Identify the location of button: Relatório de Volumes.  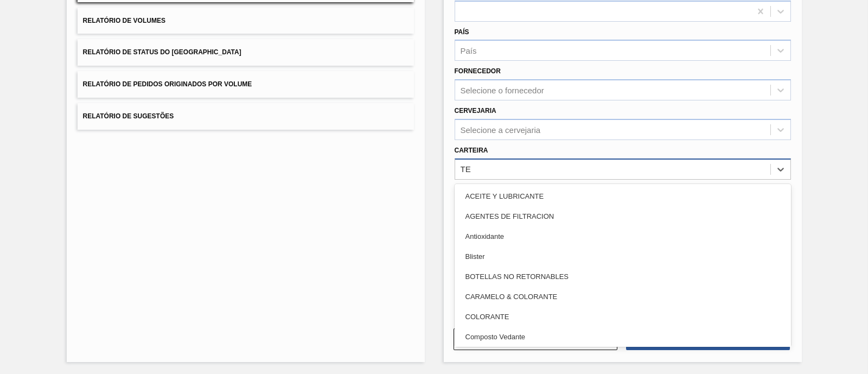
(246, 21).